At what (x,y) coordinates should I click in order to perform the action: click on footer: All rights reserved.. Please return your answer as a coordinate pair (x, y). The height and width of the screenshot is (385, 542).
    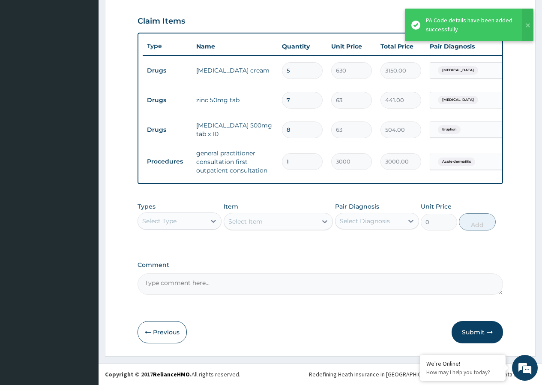
    Looking at the image, I should click on (320, 373).